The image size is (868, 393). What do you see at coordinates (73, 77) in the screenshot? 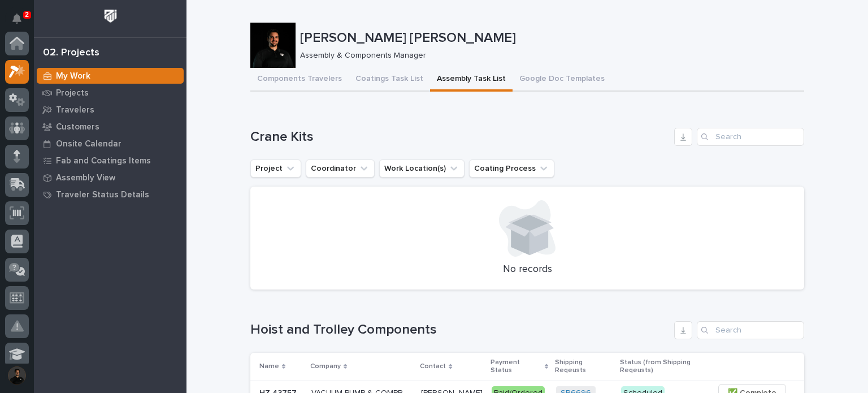
I see `p: My Work` at bounding box center [73, 77].